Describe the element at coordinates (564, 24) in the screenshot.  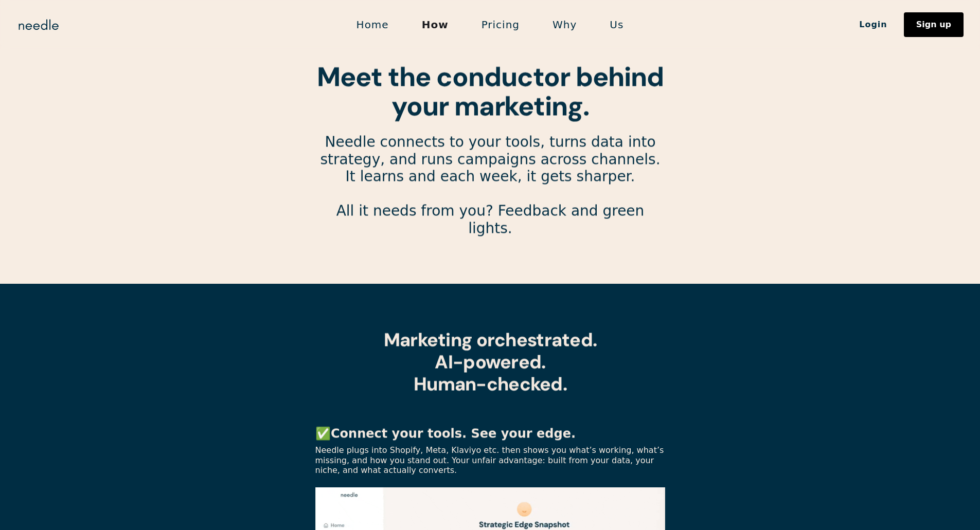
I see `a: Why` at that location.